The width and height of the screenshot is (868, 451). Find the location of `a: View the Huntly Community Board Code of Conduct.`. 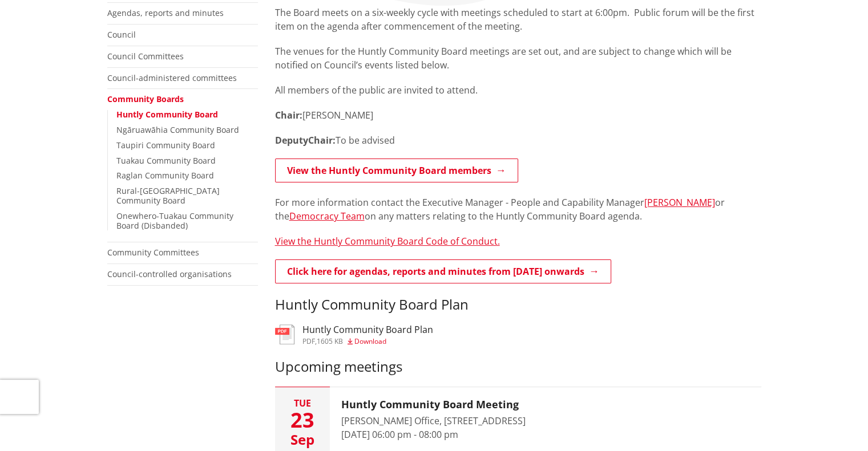

a: View the Huntly Community Board Code of Conduct. is located at coordinates (387, 241).